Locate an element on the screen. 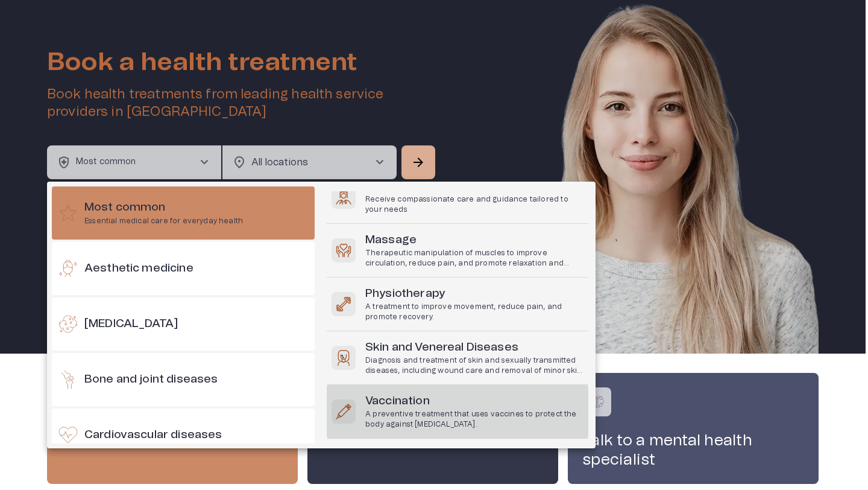  h6: Aesthetic medicine is located at coordinates (139, 269).